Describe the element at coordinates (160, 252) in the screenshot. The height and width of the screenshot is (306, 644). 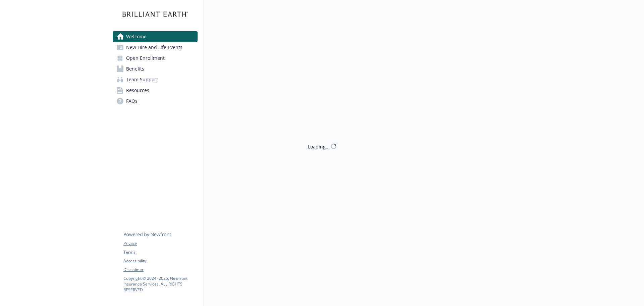
I see `a: Terms` at that location.